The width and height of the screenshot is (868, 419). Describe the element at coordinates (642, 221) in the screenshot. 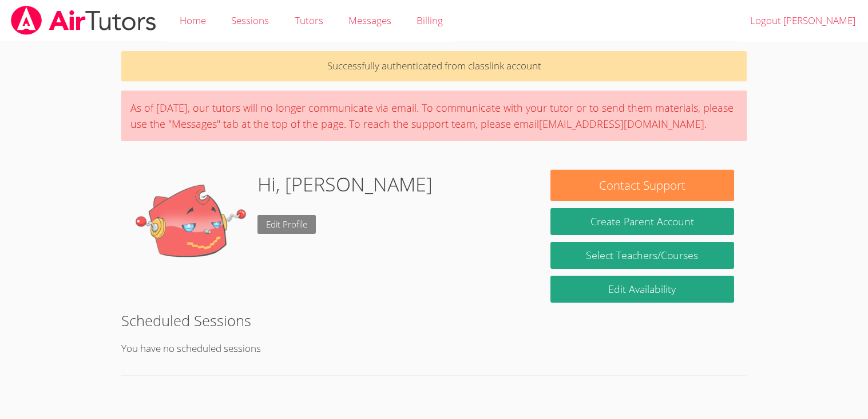

I see `button: Create Parent Account` at that location.